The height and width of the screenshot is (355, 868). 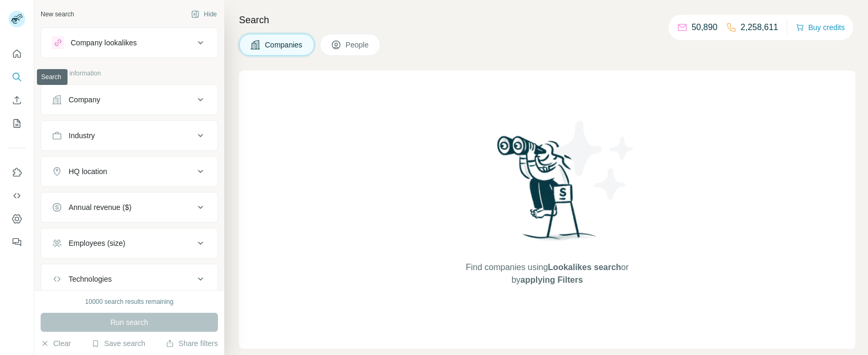 I want to click on div: HQ location, so click(x=88, y=171).